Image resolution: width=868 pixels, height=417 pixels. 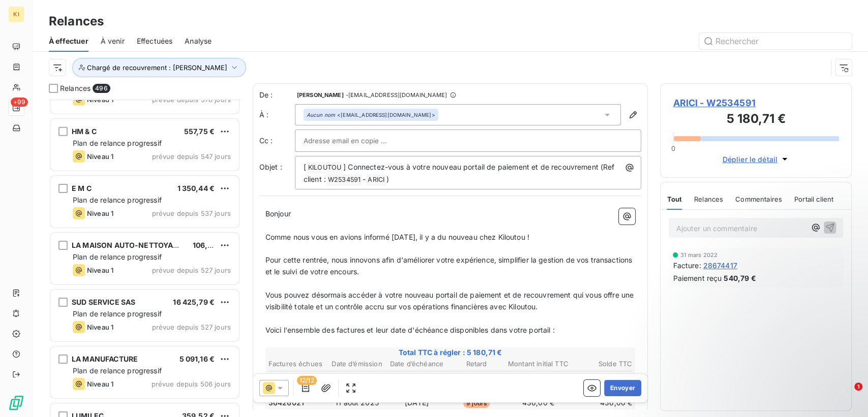 I want to click on span: Pour cette rentrée, nous innovons afin d'améliorer votre expérience, simplifier la gestion de vos..., so click(x=450, y=266).